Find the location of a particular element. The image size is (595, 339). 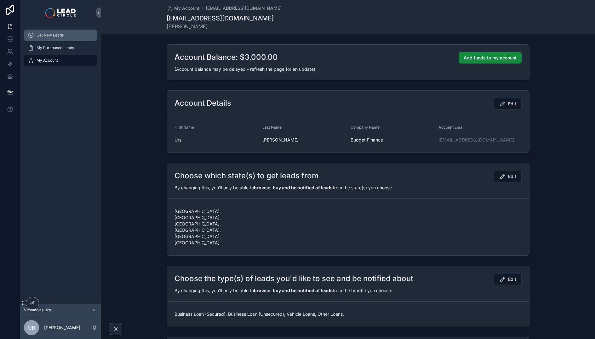

button: Add funds to my account is located at coordinates (490, 58).